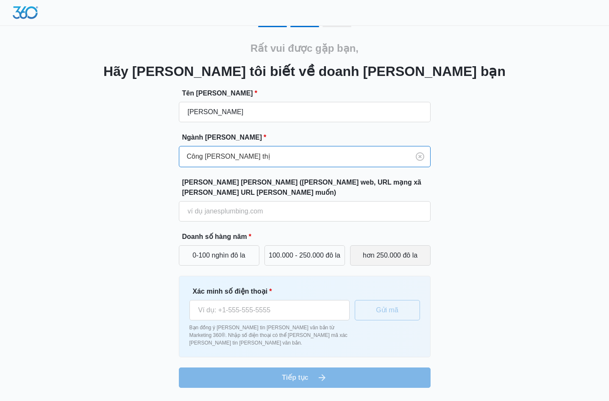 This screenshot has height=401, width=609. I want to click on font: 0-100 nghìn đô la, so click(219, 255).